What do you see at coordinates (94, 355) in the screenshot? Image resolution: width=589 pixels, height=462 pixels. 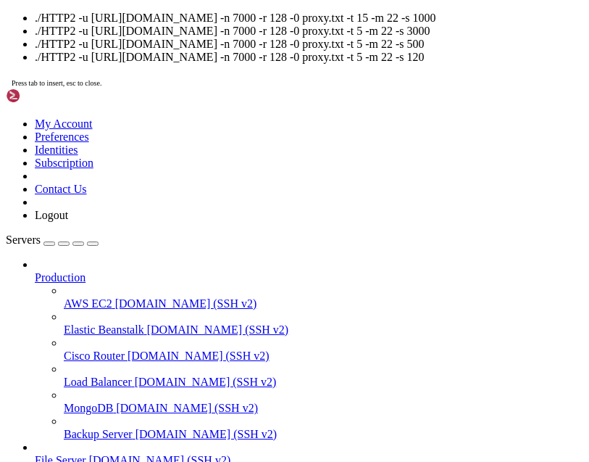 I see `span: Cisco Router` at bounding box center [94, 355].